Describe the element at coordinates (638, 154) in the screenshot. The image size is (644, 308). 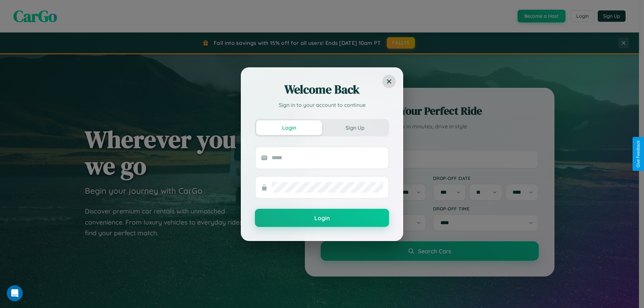
I see `div: Give Feedback` at that location.